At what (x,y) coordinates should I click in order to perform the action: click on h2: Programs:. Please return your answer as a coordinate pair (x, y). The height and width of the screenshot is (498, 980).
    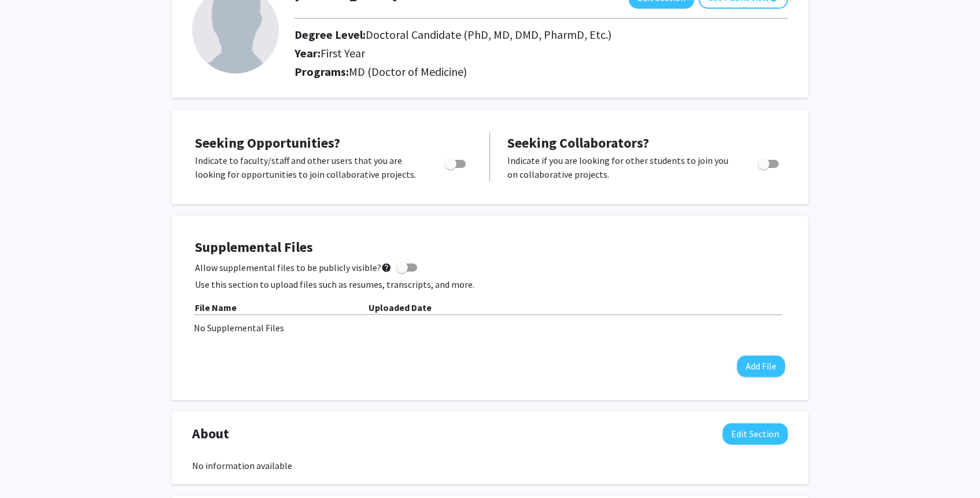
    Looking at the image, I should click on (541, 72).